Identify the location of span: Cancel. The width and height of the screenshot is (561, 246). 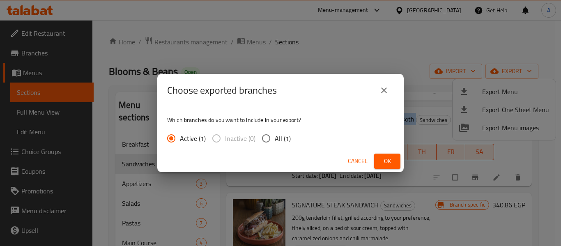
(358, 161).